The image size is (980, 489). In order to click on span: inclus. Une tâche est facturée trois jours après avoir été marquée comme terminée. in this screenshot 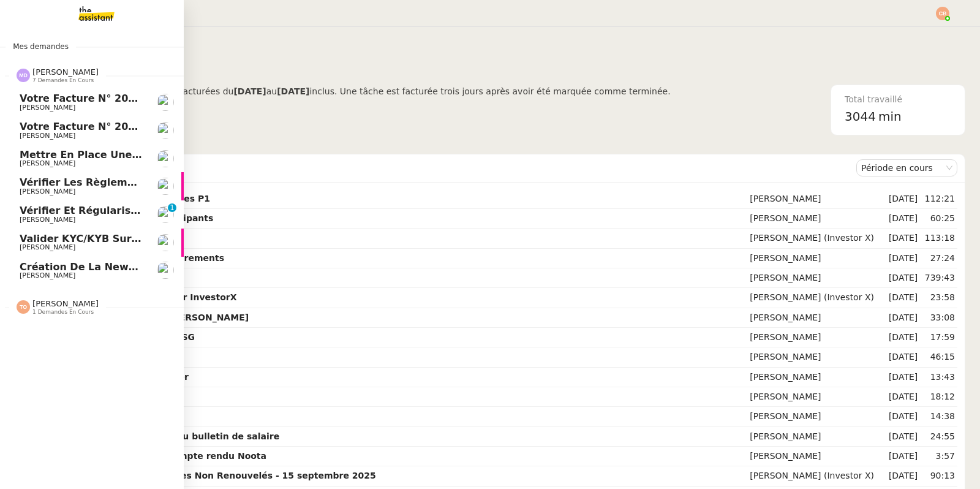, I will do `click(489, 91)`.